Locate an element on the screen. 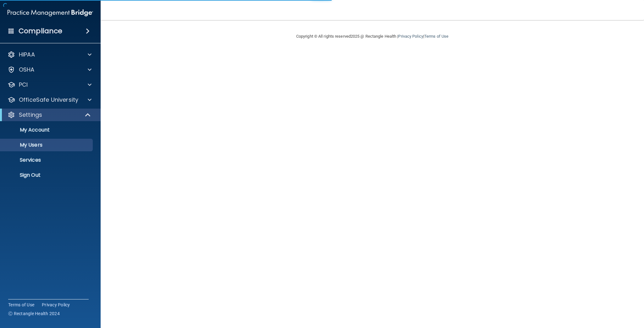 This screenshot has width=644, height=328. a: Settings is located at coordinates (49, 115).